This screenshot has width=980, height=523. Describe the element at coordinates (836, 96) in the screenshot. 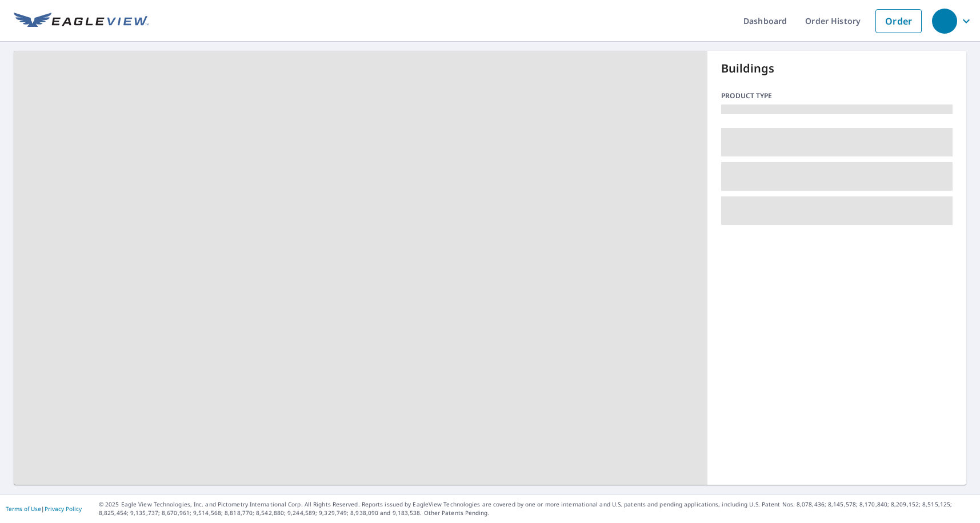

I see `p: Product type` at that location.